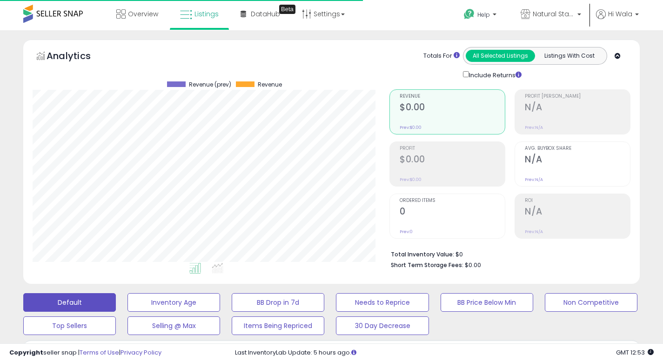 This screenshot has width=663, height=362. I want to click on button: Non Competitive, so click(591, 302).